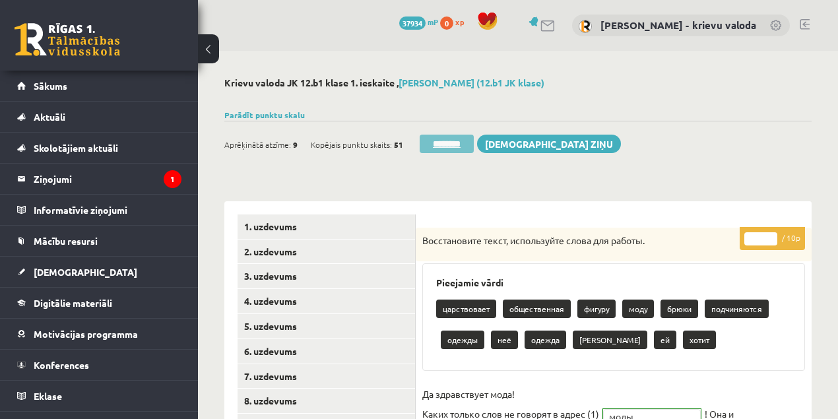  I want to click on p: фигуру, so click(597, 309).